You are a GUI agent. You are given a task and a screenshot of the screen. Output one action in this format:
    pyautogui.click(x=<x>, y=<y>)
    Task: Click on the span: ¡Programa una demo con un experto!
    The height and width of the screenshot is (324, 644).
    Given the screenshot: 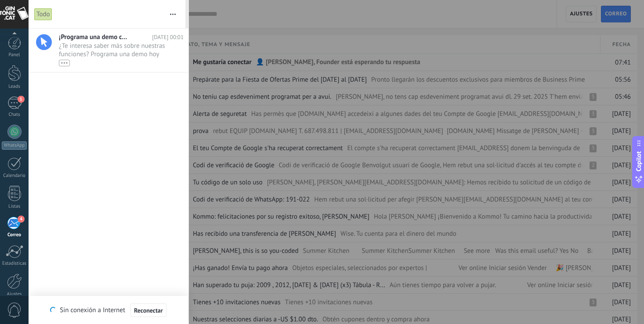 What is the action you would take?
    pyautogui.click(x=94, y=37)
    